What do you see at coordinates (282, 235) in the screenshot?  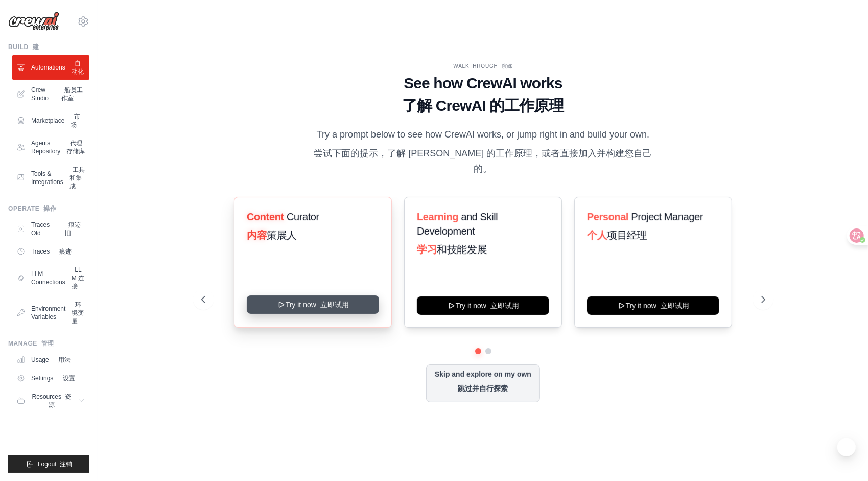 I see `span: 策展人` at bounding box center [282, 235].